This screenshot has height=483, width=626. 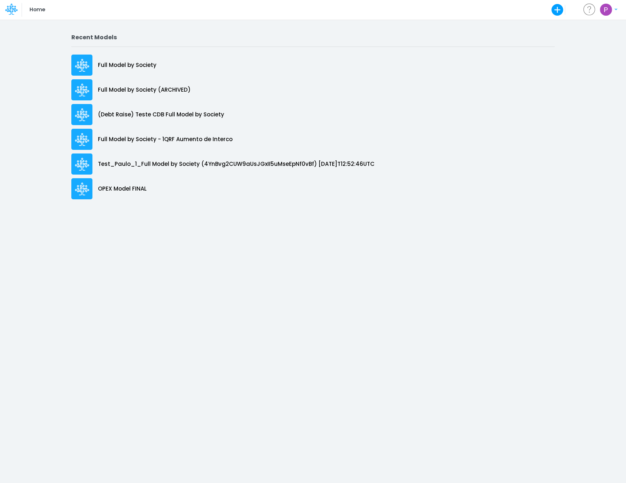 I want to click on a: OPEX Model FINAL, so click(x=313, y=189).